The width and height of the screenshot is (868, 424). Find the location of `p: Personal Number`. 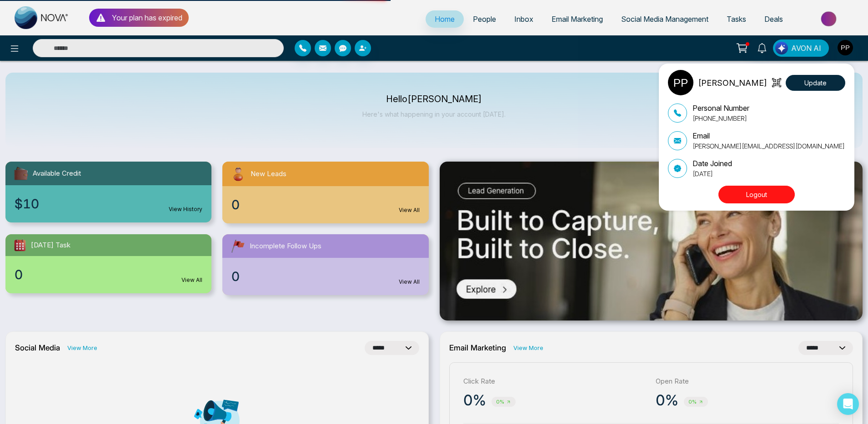

p: Personal Number is located at coordinates (721, 108).